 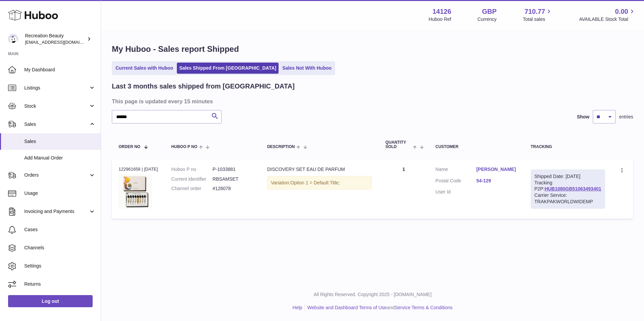 I want to click on div: Tracking, so click(x=568, y=147).